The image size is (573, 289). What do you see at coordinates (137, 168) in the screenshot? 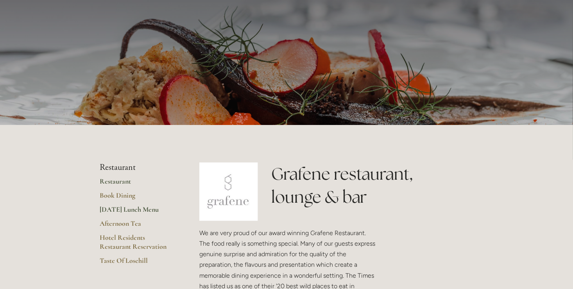
I see `li: Restaurant` at bounding box center [137, 168].